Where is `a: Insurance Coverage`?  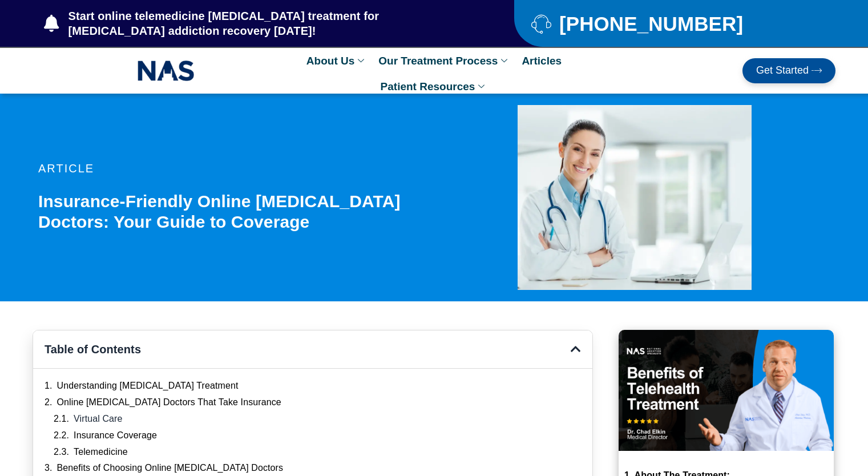 a: Insurance Coverage is located at coordinates (115, 436).